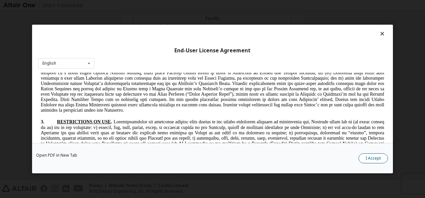  What do you see at coordinates (174, 71) in the screenshot?
I see `span: Loremipsumdolor sit ametconse adipisc elits doeius te inc utlabo etdolorem aliquaen ad minimvenia...` at bounding box center [174, 71].